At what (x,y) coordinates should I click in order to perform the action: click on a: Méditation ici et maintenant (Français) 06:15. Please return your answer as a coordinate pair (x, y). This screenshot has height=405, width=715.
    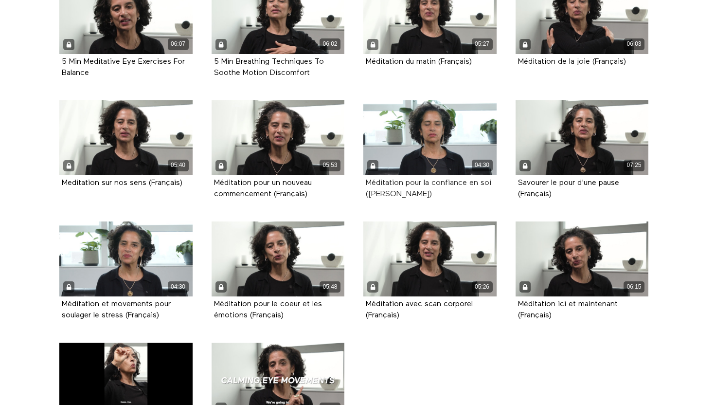
    Looking at the image, I should click on (582, 259).